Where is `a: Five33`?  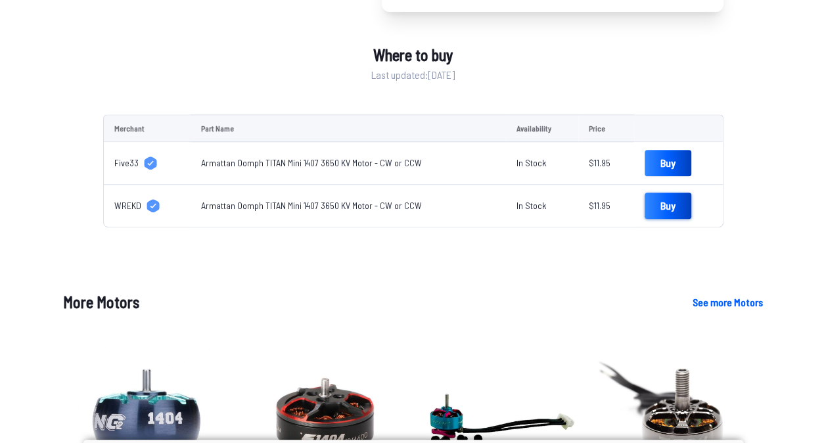 a: Five33 is located at coordinates (147, 163).